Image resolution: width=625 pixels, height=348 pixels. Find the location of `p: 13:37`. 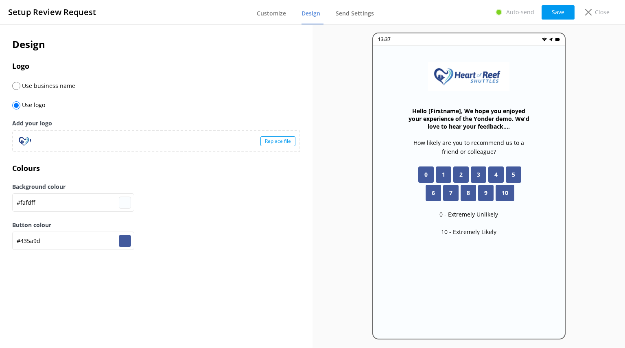

p: 13:37 is located at coordinates (384, 39).